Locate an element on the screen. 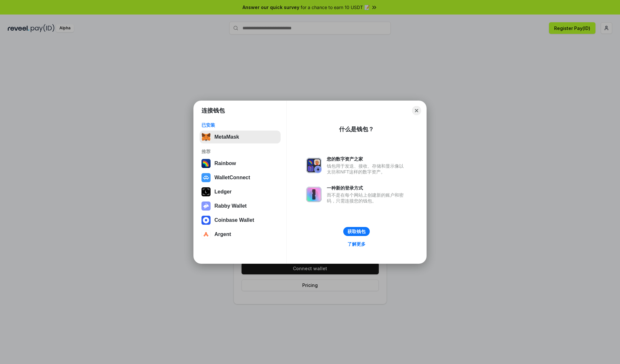 Image resolution: width=620 pixels, height=364 pixels. div: 一种新的登录方式 is located at coordinates (367, 188).